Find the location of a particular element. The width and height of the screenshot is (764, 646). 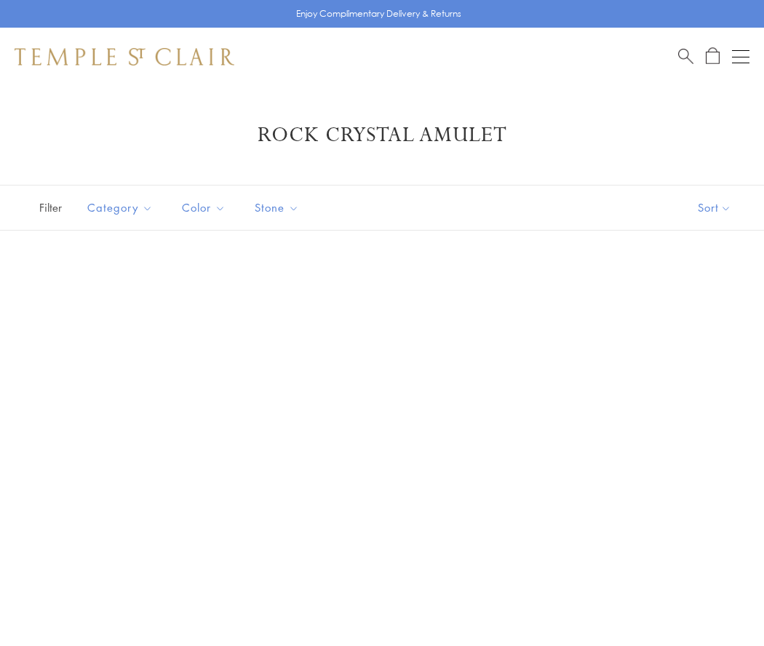

button: Category is located at coordinates (120, 207).